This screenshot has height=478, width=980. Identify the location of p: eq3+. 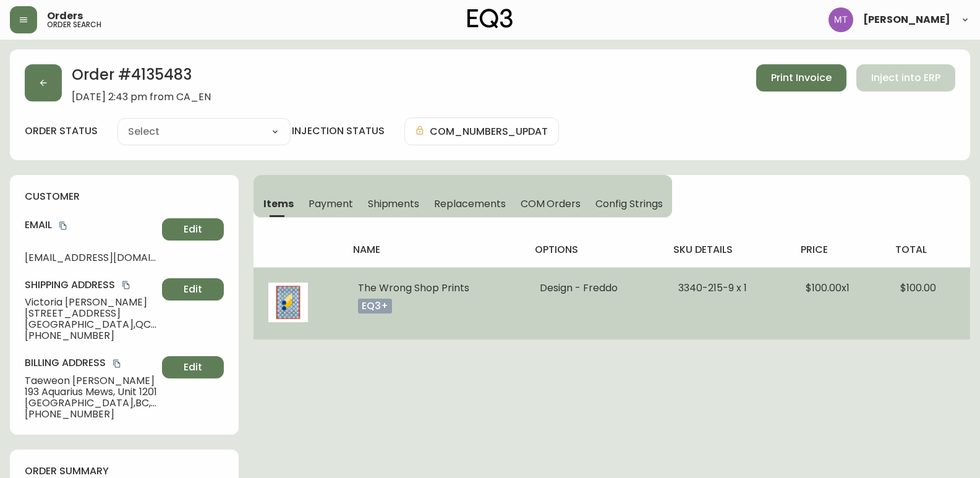
(375, 306).